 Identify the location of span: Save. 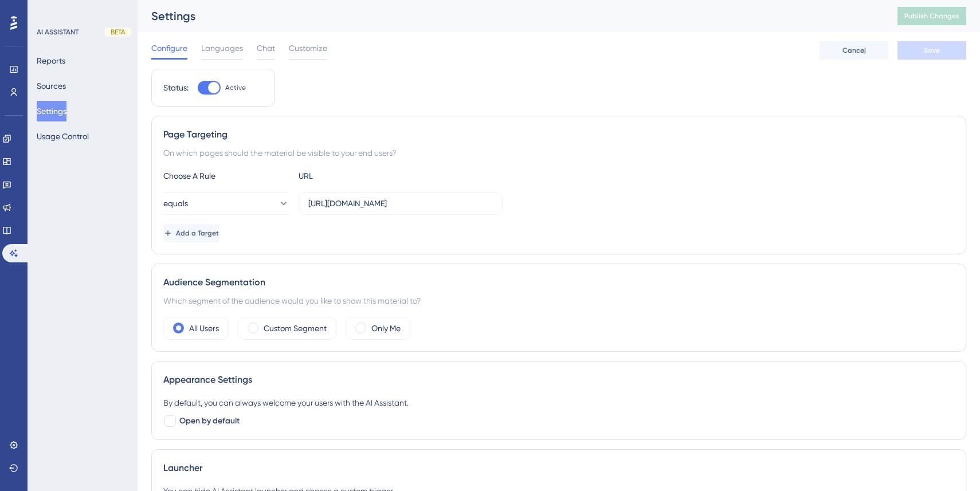
(932, 50).